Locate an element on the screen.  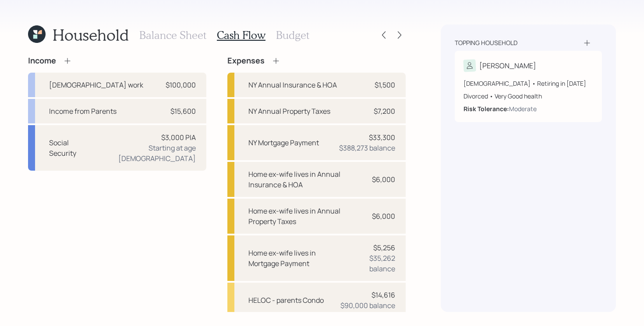
h4: Income is located at coordinates (42, 61).